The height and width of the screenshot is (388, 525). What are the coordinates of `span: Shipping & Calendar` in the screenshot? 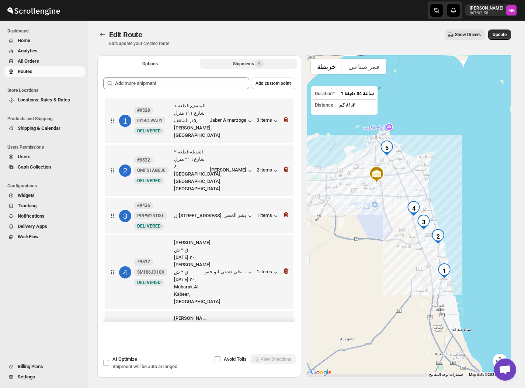 It's located at (39, 128).